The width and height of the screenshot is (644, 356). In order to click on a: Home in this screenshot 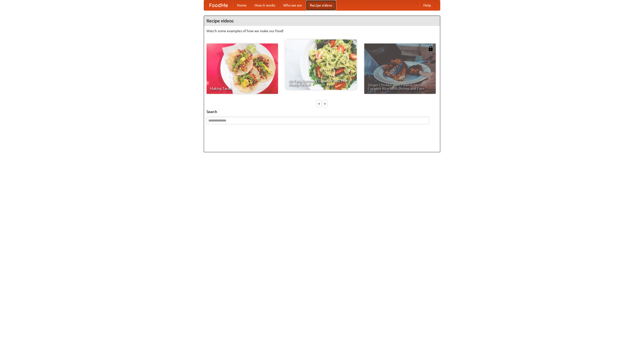, I will do `click(241, 5)`.